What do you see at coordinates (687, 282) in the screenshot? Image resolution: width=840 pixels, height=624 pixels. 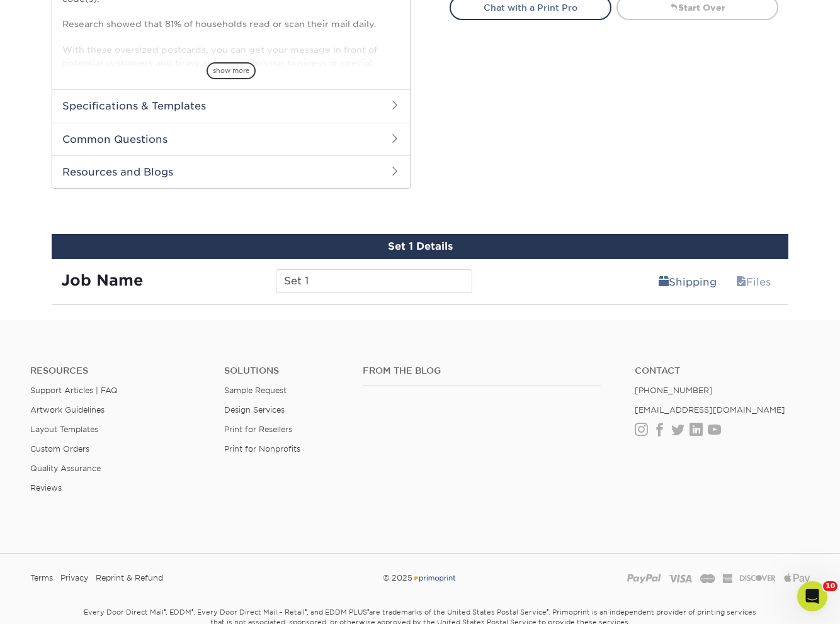 I see `a: Shipping` at bounding box center [687, 282].